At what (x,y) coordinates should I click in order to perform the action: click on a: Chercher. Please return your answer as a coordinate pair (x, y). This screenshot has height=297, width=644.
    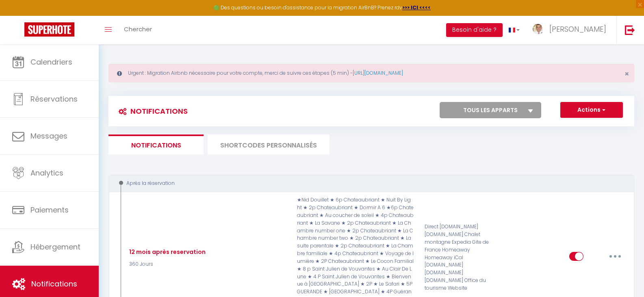
    Looking at the image, I should click on (138, 30).